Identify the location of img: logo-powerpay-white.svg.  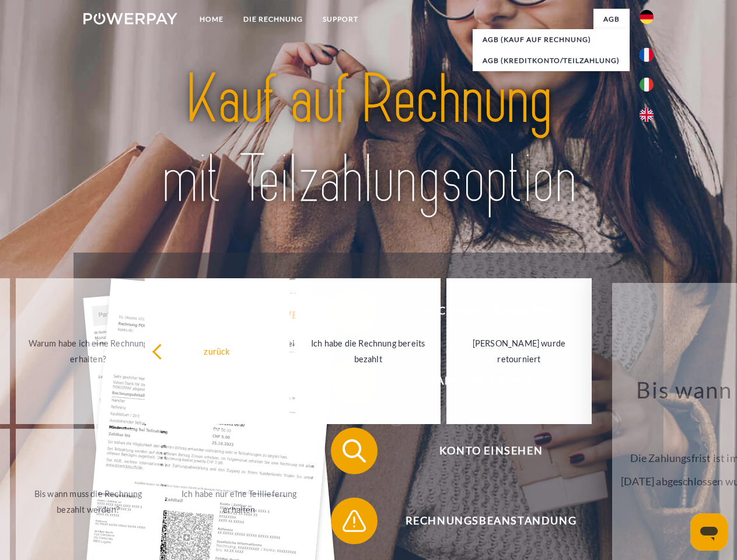
(130, 19).